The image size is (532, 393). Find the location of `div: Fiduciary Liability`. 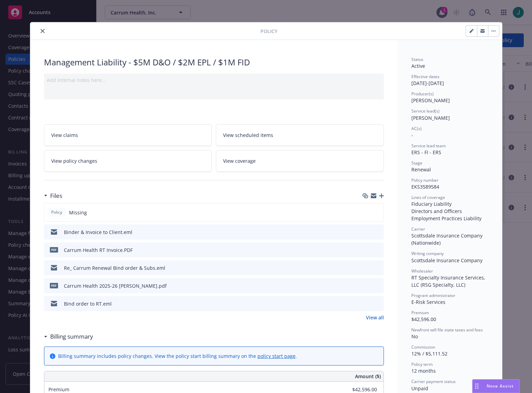

div: Fiduciary Liability is located at coordinates (450, 204).